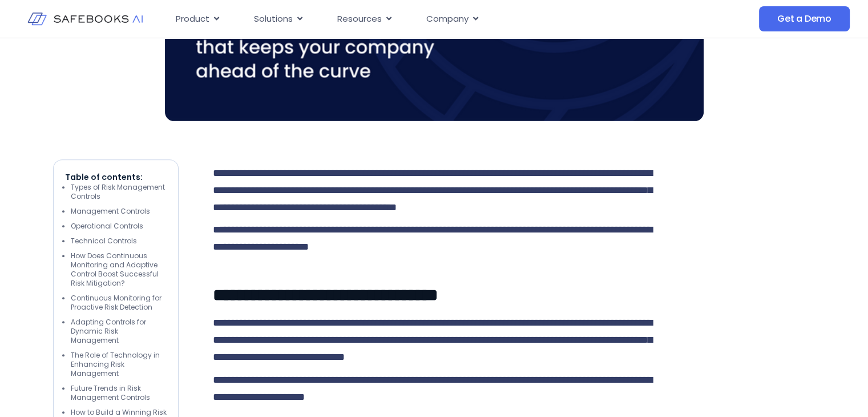 This screenshot has width=868, height=417. Describe the element at coordinates (116, 177) in the screenshot. I see `p: Table of contents:` at that location.